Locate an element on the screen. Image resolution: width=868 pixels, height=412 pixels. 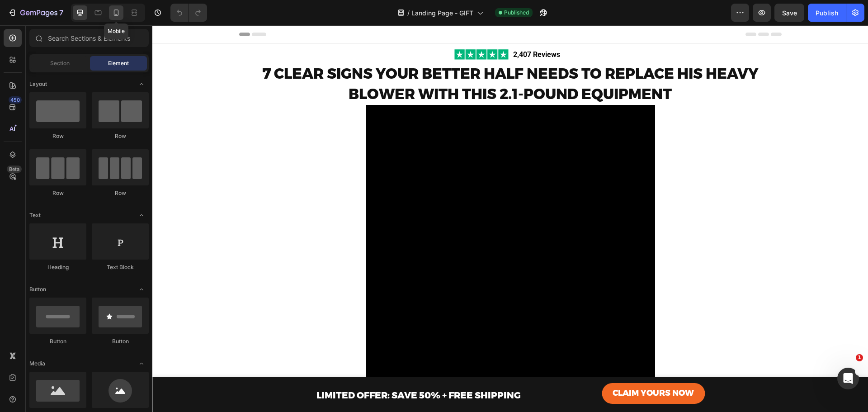
button: Publish is located at coordinates (827, 13).